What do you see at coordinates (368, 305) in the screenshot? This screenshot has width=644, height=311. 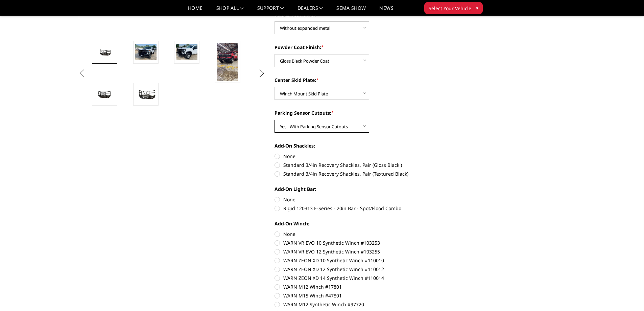 I see `label: WARN M12 Synthetic Winch #97720` at bounding box center [368, 305].